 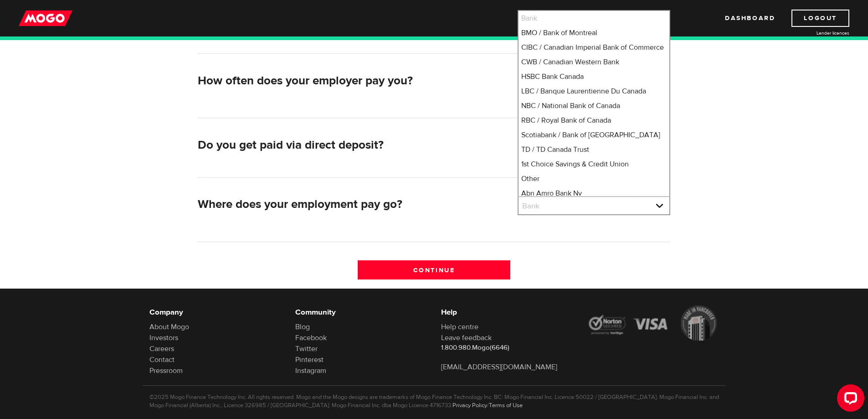 What do you see at coordinates (362, 312) in the screenshot?
I see `h6: Community` at bounding box center [362, 312].